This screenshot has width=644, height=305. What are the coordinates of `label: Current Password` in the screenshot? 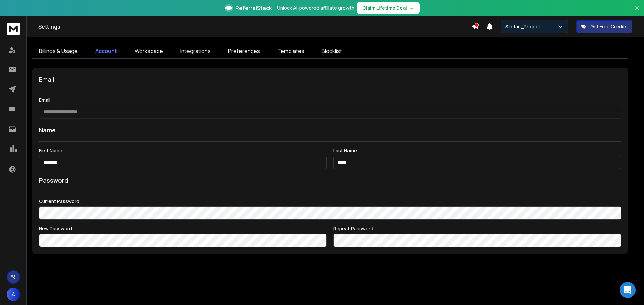 It's located at (330, 201).